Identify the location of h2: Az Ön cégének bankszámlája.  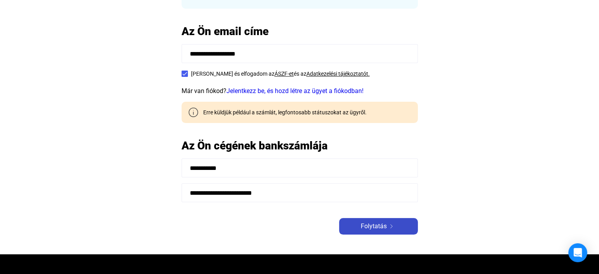
(300, 145).